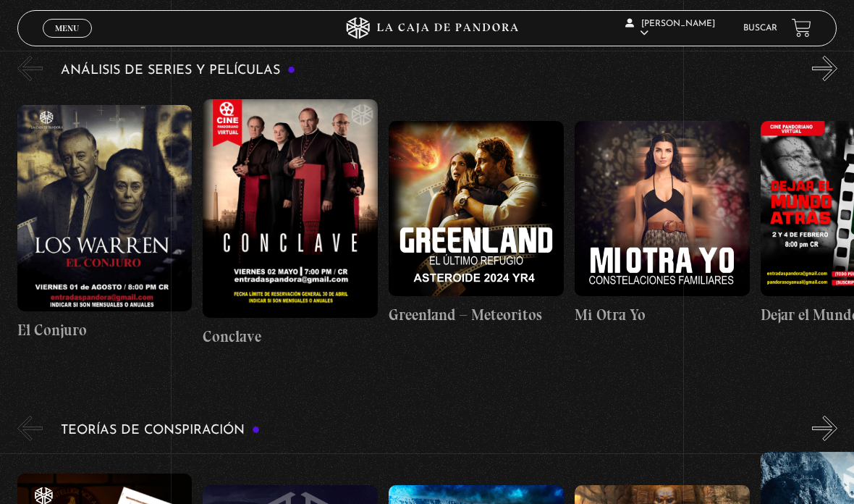 This screenshot has width=854, height=504. I want to click on a: Buscar, so click(760, 28).